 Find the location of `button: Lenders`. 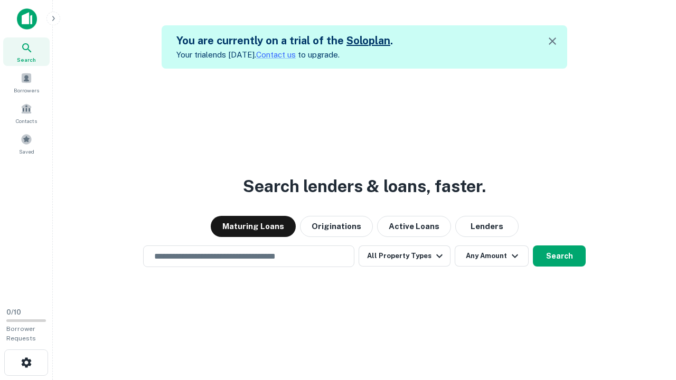

button: Lenders is located at coordinates (487, 226).